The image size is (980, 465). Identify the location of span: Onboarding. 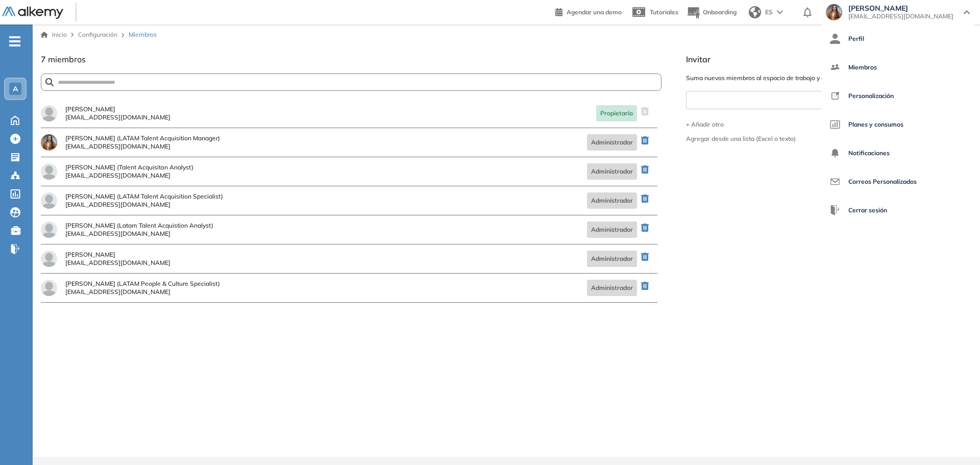
(720, 12).